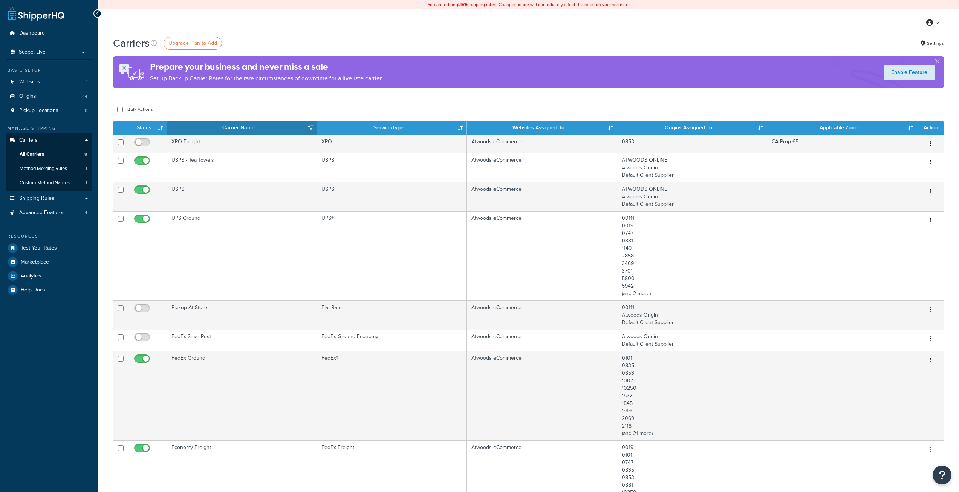 Image resolution: width=959 pixels, height=492 pixels. I want to click on div: Basic Setup, so click(49, 70).